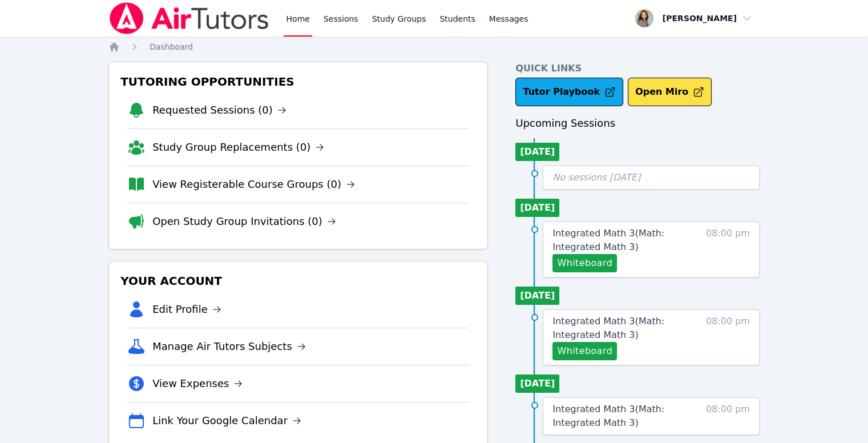 This screenshot has height=443, width=868. What do you see at coordinates (227, 421) in the screenshot?
I see `a: Link Your Google Calendar` at bounding box center [227, 421].